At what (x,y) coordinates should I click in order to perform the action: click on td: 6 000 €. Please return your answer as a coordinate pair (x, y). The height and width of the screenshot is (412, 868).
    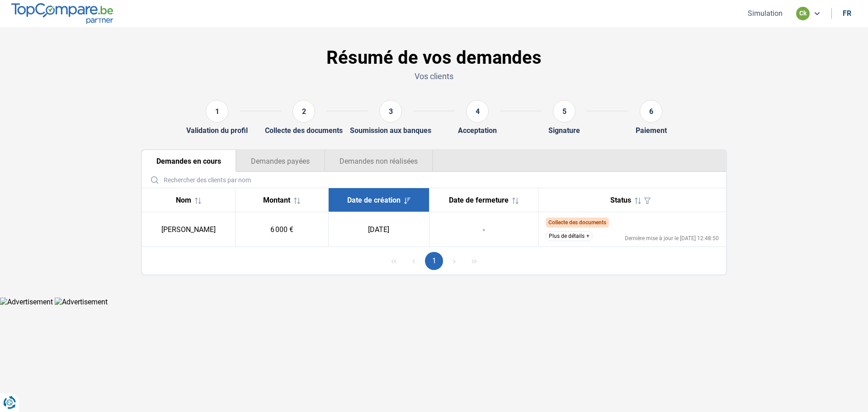
    Looking at the image, I should click on (282, 229).